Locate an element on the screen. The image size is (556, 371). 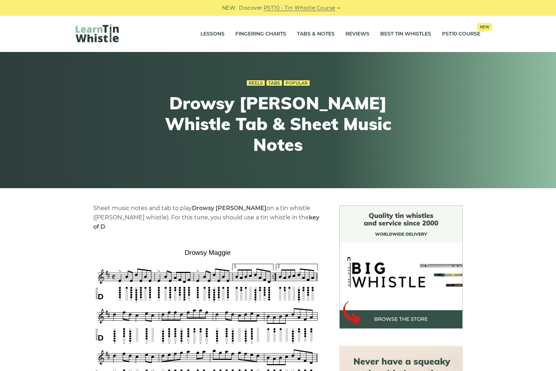
span: New is located at coordinates (484, 27).